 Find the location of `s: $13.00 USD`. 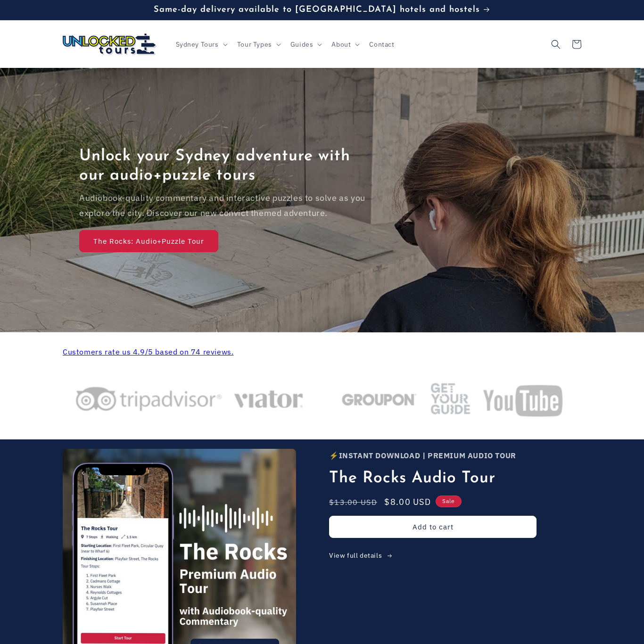

s: $13.00 USD is located at coordinates (353, 502).